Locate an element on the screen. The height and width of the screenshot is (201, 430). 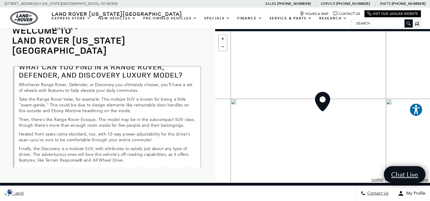
p: Heated front seats come standard, too, with 12-way power-adjustability for the driver’s seat—you’... is located at coordinates (107, 137).